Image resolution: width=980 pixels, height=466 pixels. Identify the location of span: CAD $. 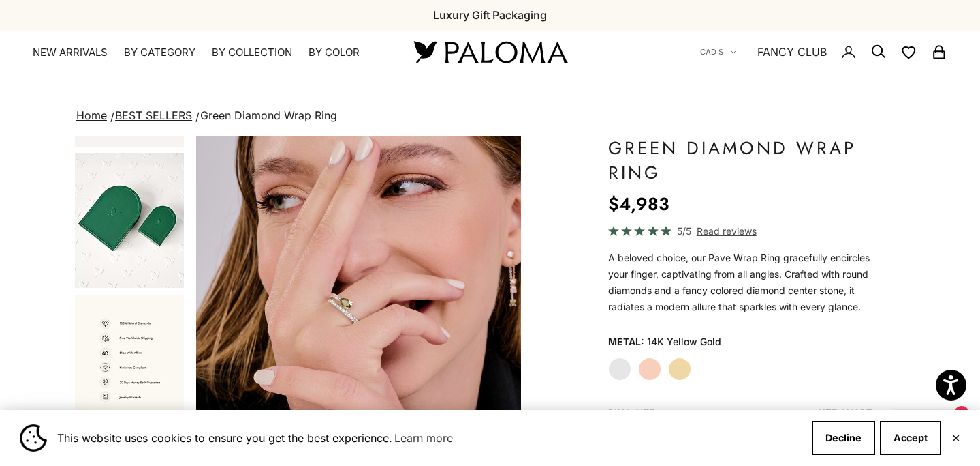
(711, 52).